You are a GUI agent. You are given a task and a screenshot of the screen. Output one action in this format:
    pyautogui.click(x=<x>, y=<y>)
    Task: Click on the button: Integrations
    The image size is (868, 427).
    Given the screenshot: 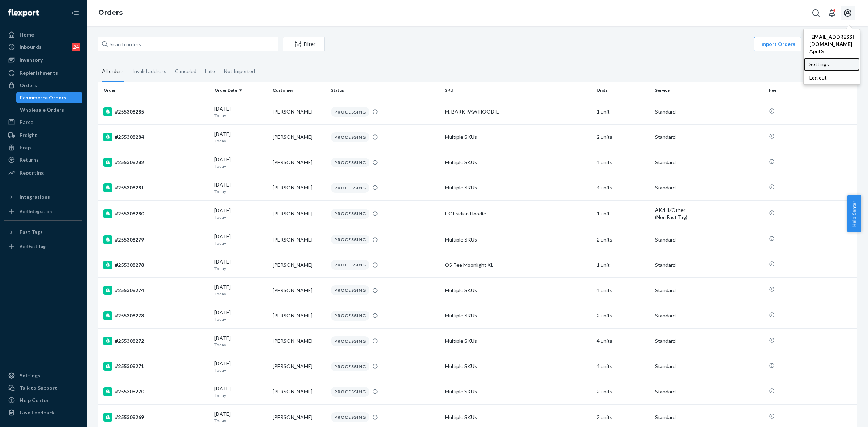 What is the action you would take?
    pyautogui.click(x=44, y=197)
    